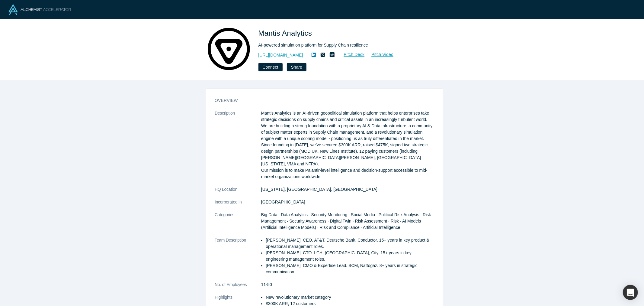 This screenshot has width=644, height=306. I want to click on button: Connect, so click(271, 67).